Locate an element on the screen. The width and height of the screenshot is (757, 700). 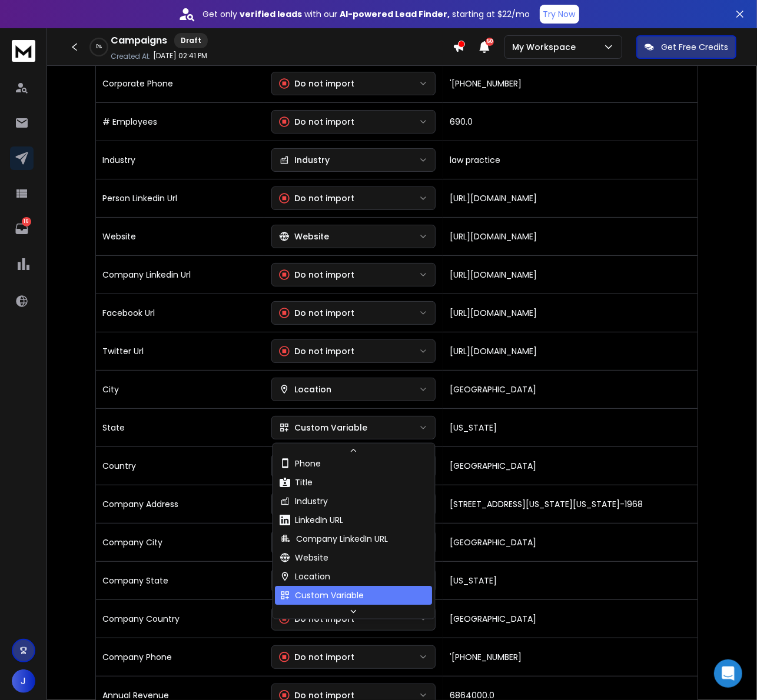
p: My Workspace is located at coordinates (546, 47).